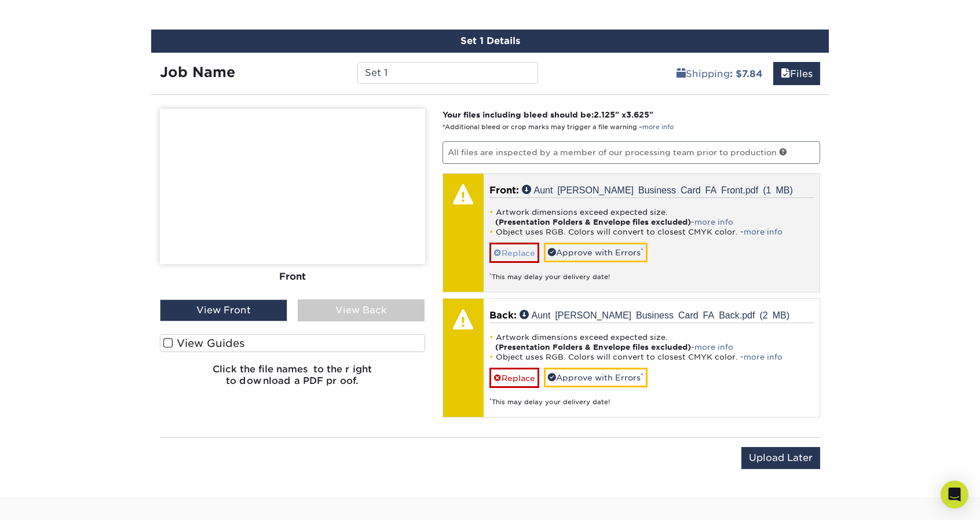 The width and height of the screenshot is (980, 520). Describe the element at coordinates (293, 343) in the screenshot. I see `label: View Guides` at that location.